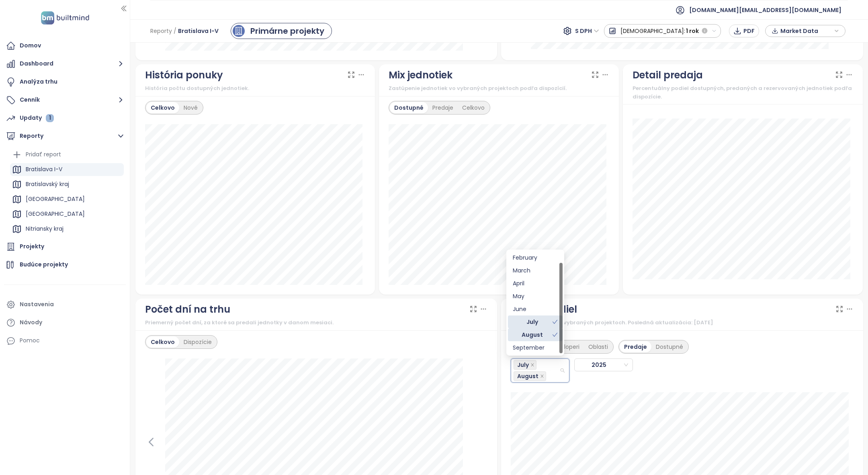 This screenshot has width=868, height=475. I want to click on span: 2025, so click(602, 365).